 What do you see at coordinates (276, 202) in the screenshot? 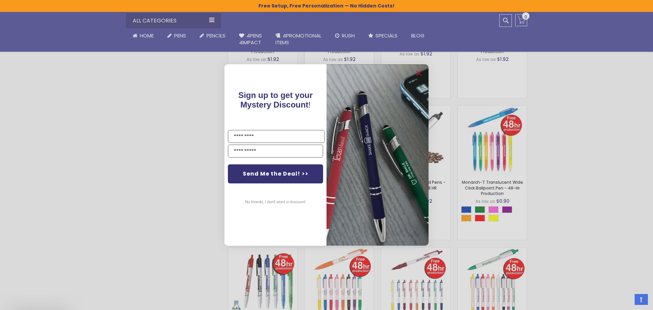
I see `button: No thanks, I don't want a discount.` at bounding box center [276, 202].